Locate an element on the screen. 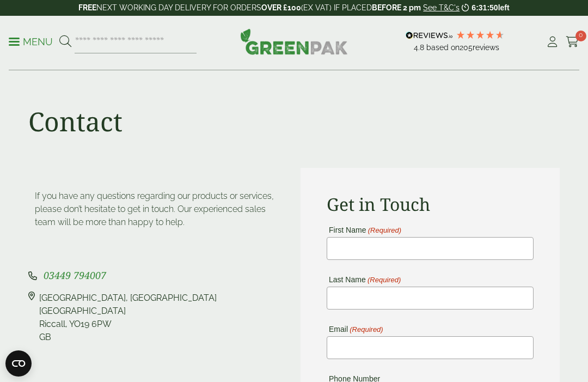 The image size is (588, 382). span: 6:31:50 is located at coordinates (484, 8).